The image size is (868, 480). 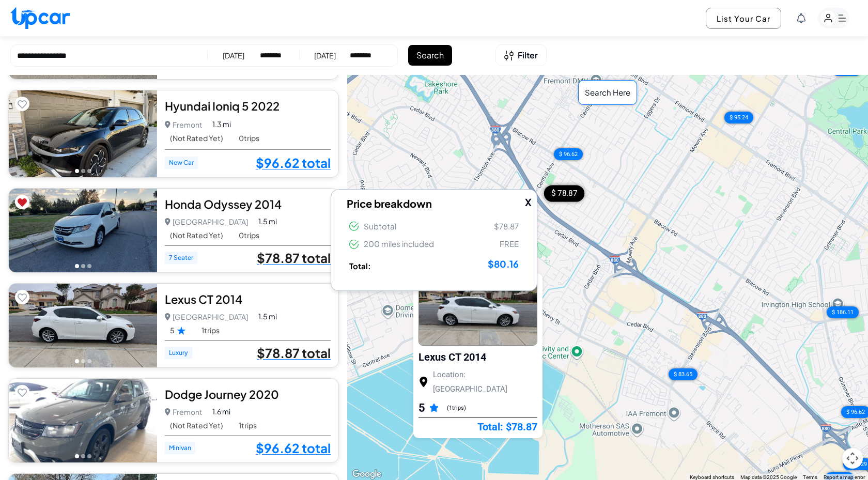 I want to click on div: Dodge Journey 2020, so click(x=247, y=394).